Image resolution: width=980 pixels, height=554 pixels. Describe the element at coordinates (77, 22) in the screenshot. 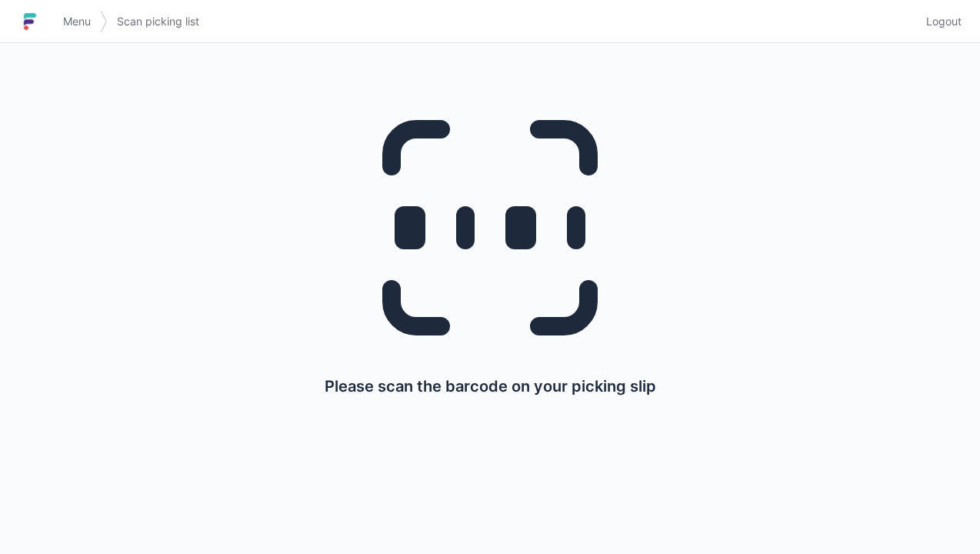

I see `a: Menu` at that location.